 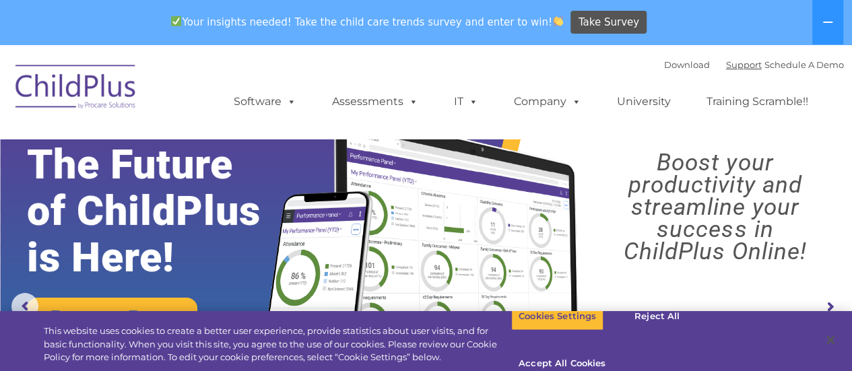 I want to click on button: Reject All, so click(x=657, y=317).